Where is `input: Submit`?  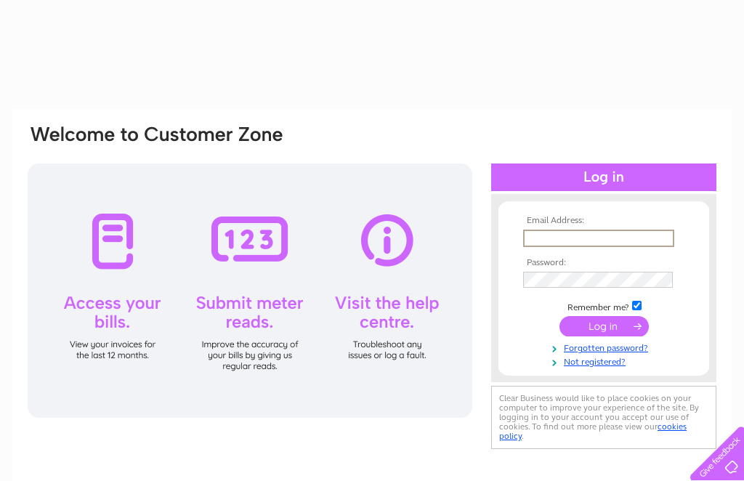
input: Submit is located at coordinates (604, 326).